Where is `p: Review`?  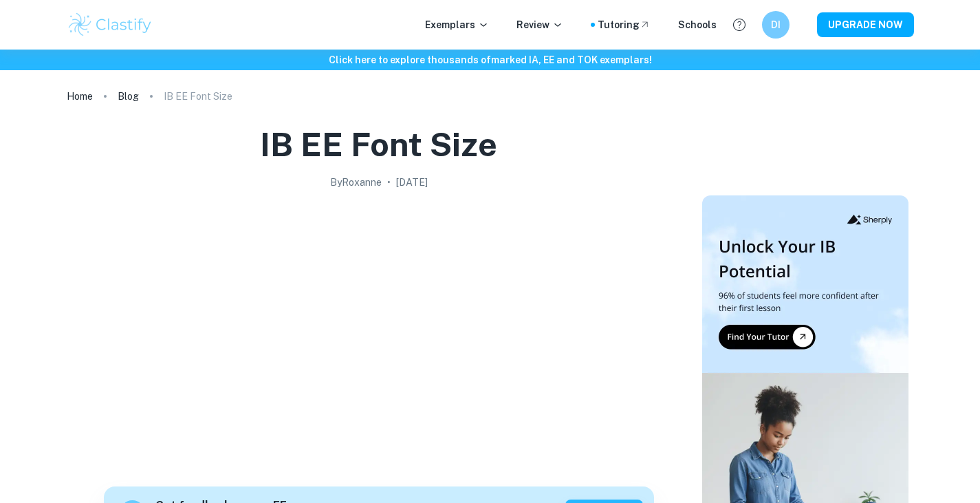
p: Review is located at coordinates (540, 25).